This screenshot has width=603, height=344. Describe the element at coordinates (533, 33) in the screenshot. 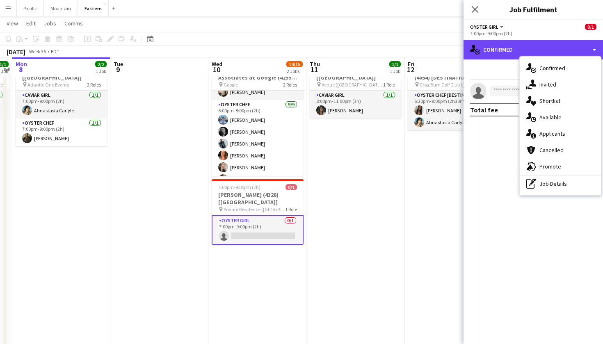

I see `div: 7:00pm-9:00pm (2h)` at that location.